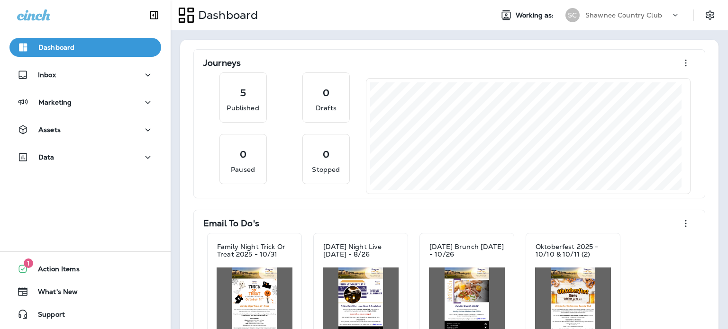 The width and height of the screenshot is (728, 329). I want to click on div: SC, so click(573, 15).